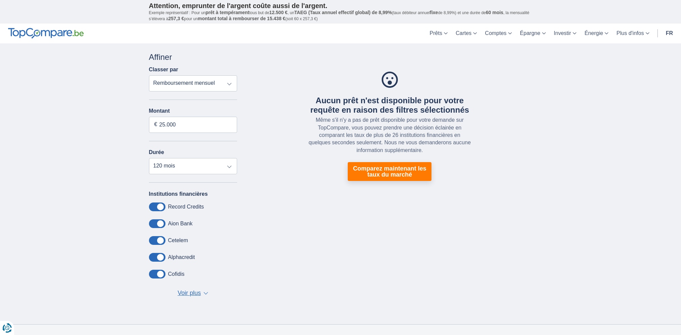  Describe the element at coordinates (176, 274) in the screenshot. I see `label: Cofidis` at that location.